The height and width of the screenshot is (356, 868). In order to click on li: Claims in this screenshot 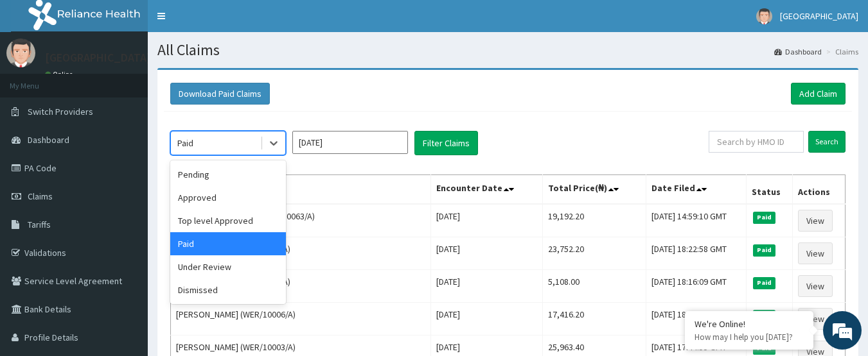, I will do `click(841, 51)`.